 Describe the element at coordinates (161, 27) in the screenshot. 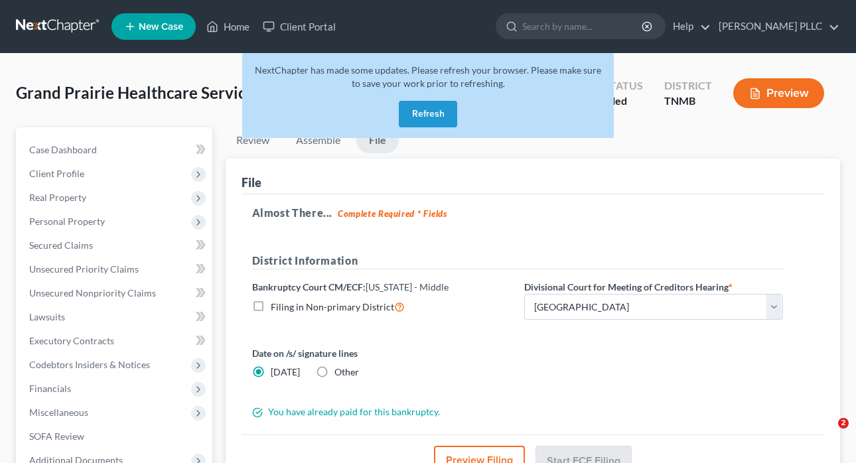

I see `span: New Case` at that location.